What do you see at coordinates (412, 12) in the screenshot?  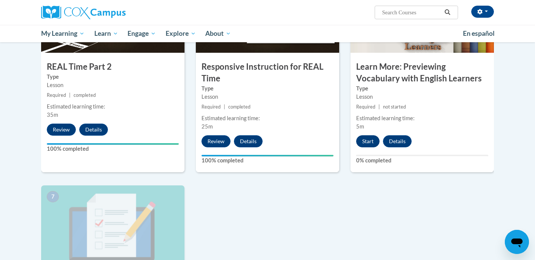 I see `input: Search Courses` at bounding box center [412, 12].